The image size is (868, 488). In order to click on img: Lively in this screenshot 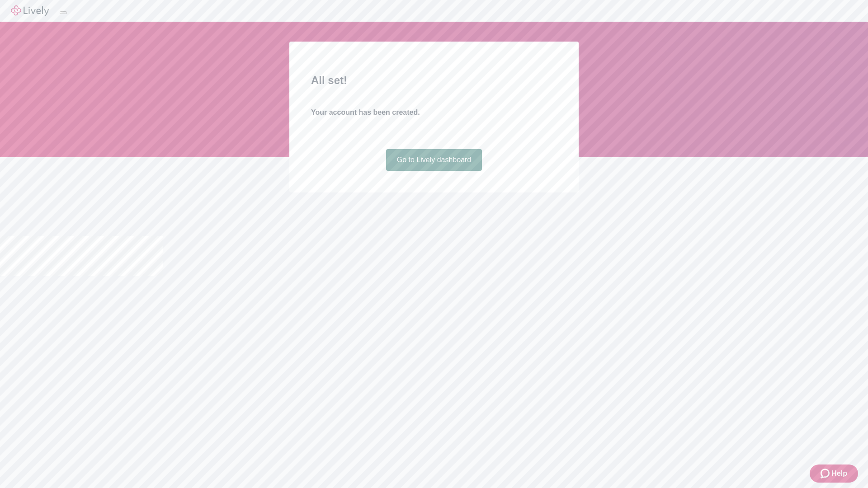, I will do `click(30, 11)`.